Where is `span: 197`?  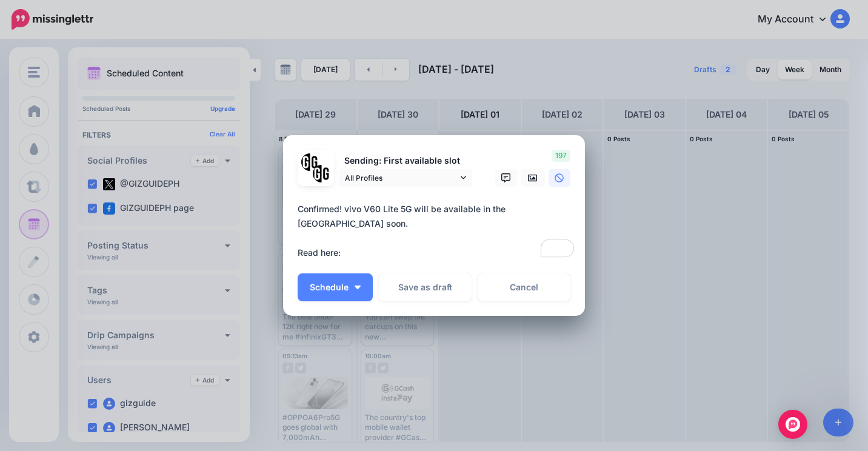
span: 197 is located at coordinates (561, 156).